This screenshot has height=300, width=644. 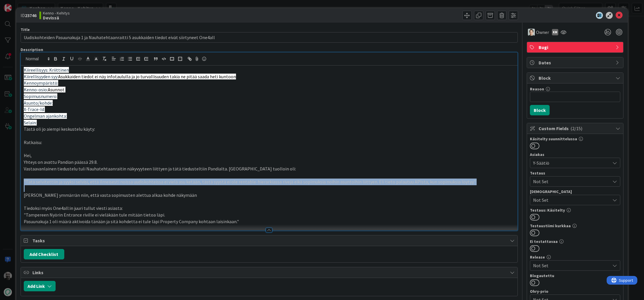 What do you see at coordinates (572, 163) in the screenshot?
I see `span: Y-Säätiö` at bounding box center [572, 163].